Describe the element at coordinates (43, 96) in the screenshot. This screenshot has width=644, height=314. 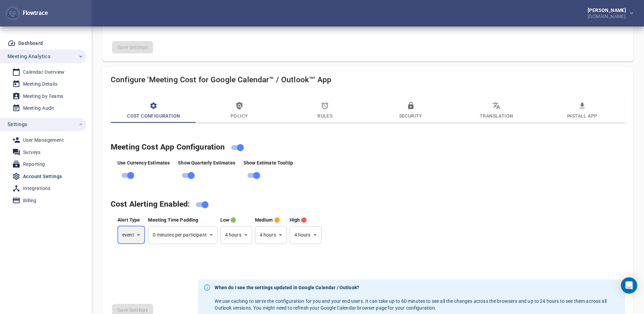
I see `div: Meeting by Teams` at that location.